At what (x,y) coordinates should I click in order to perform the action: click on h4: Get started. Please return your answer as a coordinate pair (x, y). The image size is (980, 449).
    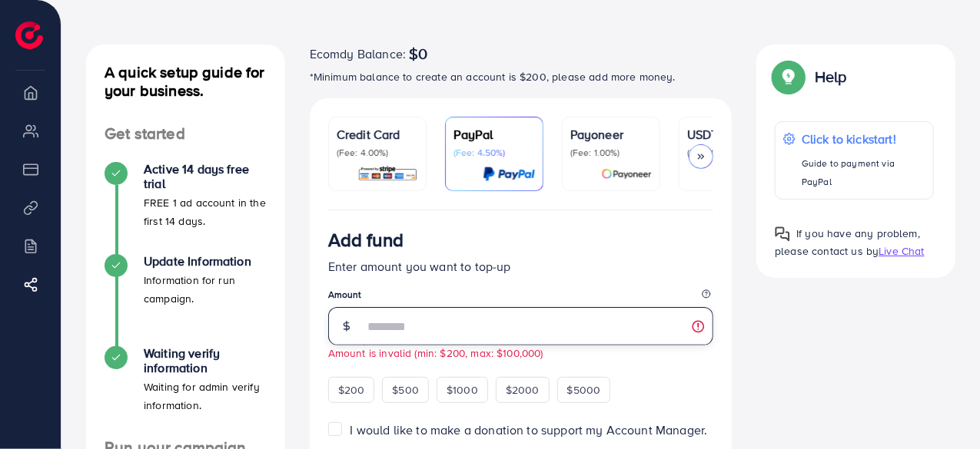
    Looking at the image, I should click on (186, 134).